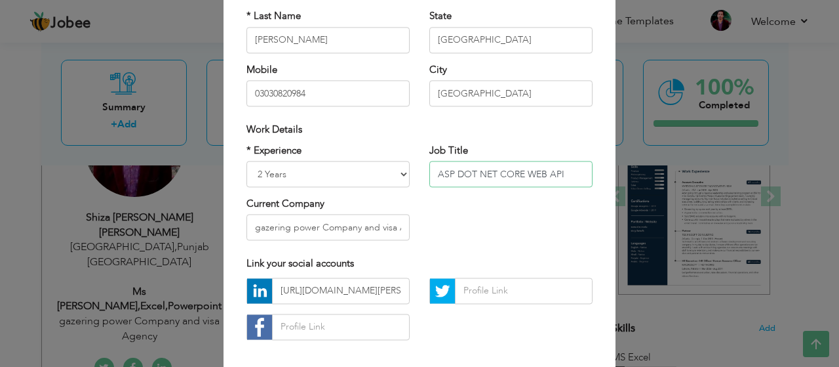  What do you see at coordinates (260, 327) in the screenshot?
I see `img: facebook` at bounding box center [260, 327].